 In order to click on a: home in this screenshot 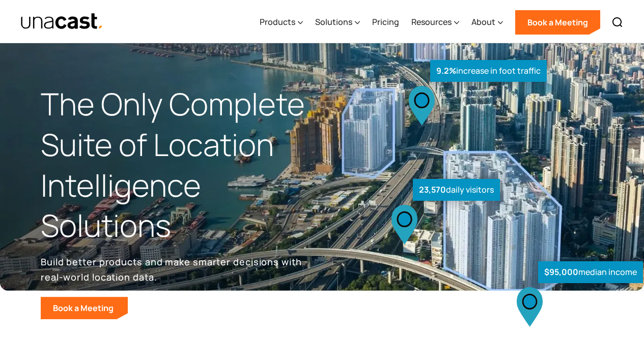, I will do `click(62, 21)`.